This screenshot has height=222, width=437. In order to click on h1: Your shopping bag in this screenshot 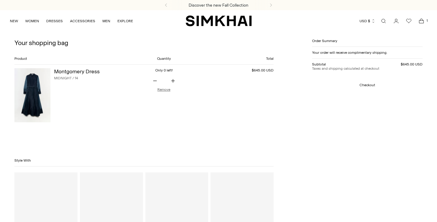, I will do `click(41, 43)`.